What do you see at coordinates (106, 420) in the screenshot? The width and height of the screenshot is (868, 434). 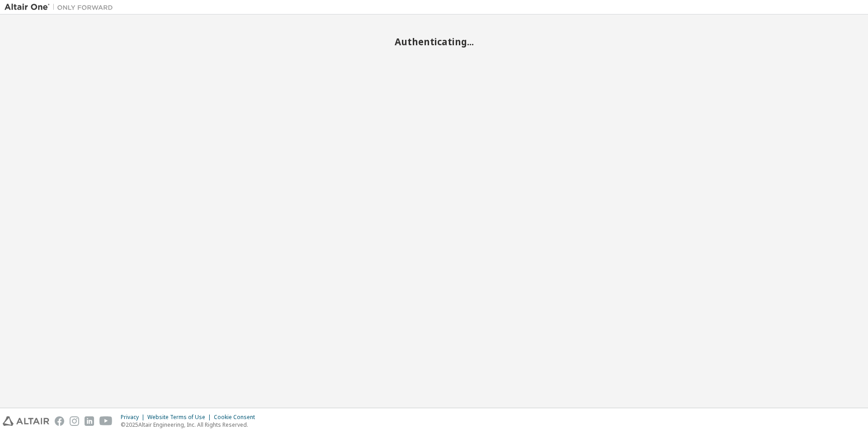 I see `img: youtube.svg` at bounding box center [106, 420].